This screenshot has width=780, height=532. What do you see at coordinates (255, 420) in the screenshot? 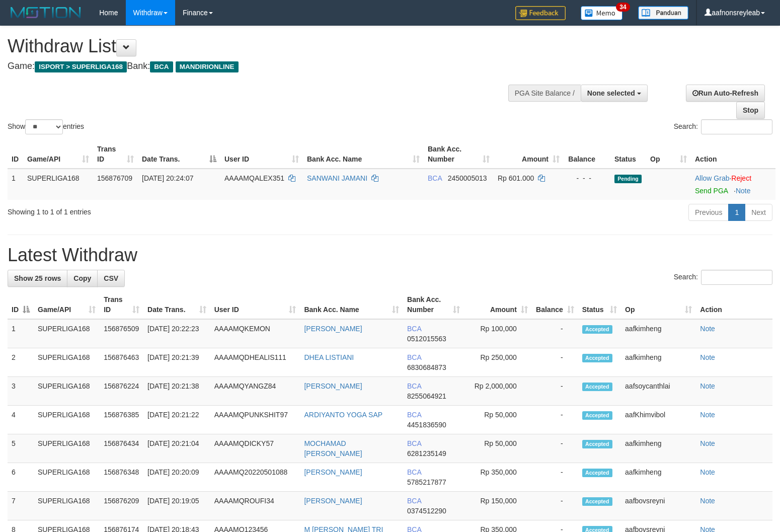
I see `td: AAAAMQPUNKSHIT97` at bounding box center [255, 420].